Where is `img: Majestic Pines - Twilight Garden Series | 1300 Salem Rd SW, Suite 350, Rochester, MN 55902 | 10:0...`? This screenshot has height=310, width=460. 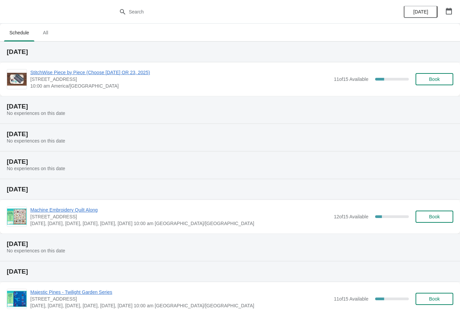 img: Majestic Pines - Twilight Garden Series | 1300 Salem Rd SW, Suite 350, Rochester, MN 55902 | 10:0... is located at coordinates (17, 299).